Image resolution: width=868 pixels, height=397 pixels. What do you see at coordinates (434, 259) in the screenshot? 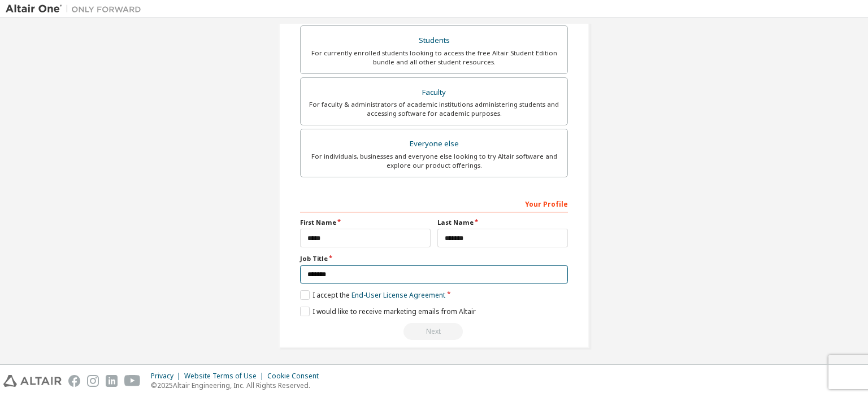
I see `label: Job Title` at bounding box center [434, 259].